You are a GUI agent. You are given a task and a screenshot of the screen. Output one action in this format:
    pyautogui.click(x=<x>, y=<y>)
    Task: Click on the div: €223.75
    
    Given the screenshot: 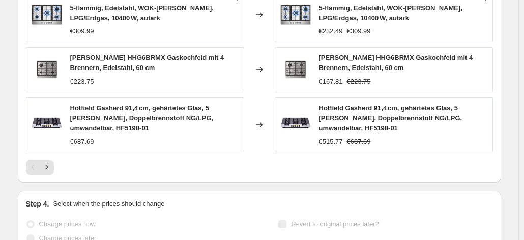 What is the action you would take?
    pyautogui.click(x=82, y=82)
    